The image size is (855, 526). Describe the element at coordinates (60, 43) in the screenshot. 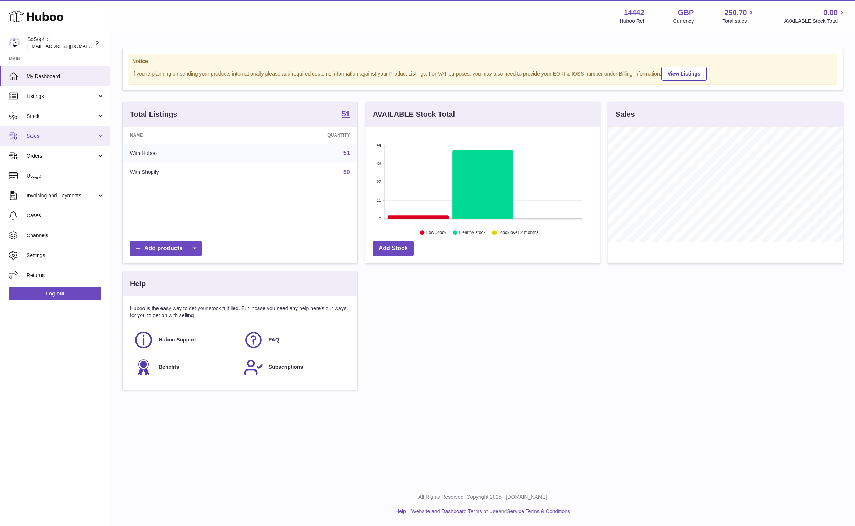

I see `div: SoSophie` at that location.